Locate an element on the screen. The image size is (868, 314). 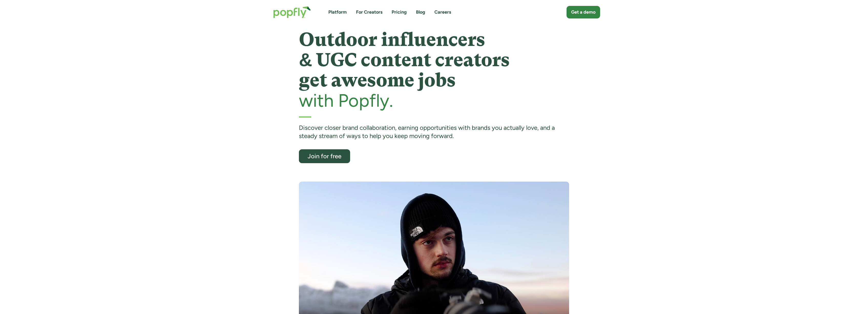
a: Pricing is located at coordinates (399, 12).